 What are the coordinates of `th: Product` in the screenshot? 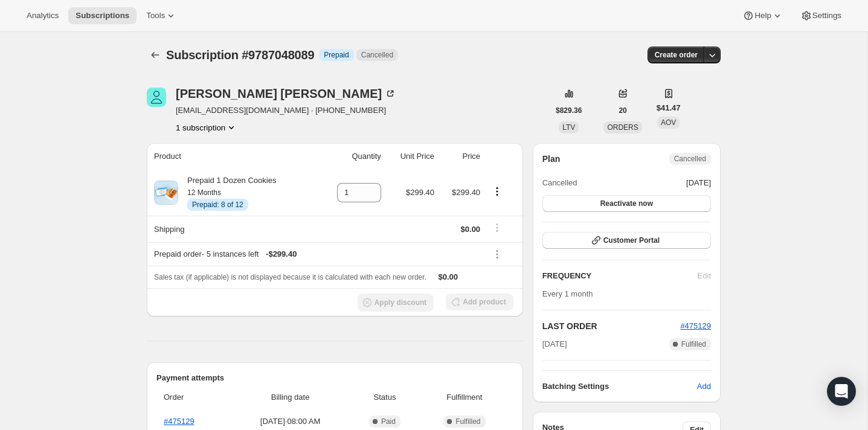 It's located at (232, 156).